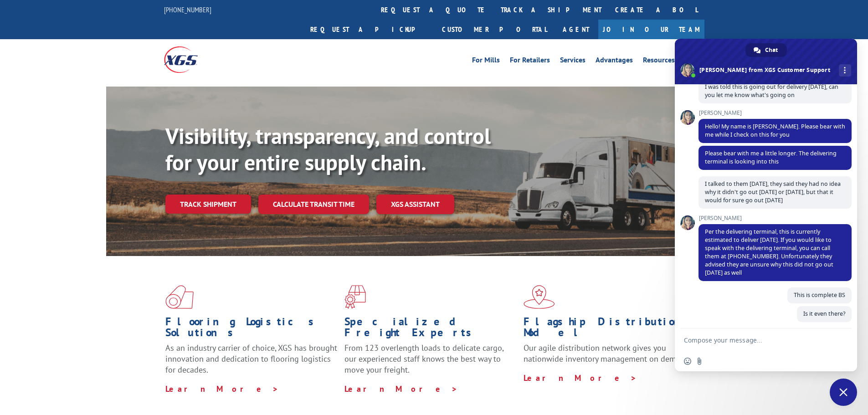 This screenshot has width=868, height=415. What do you see at coordinates (576, 29) in the screenshot?
I see `a: Agent` at bounding box center [576, 29].